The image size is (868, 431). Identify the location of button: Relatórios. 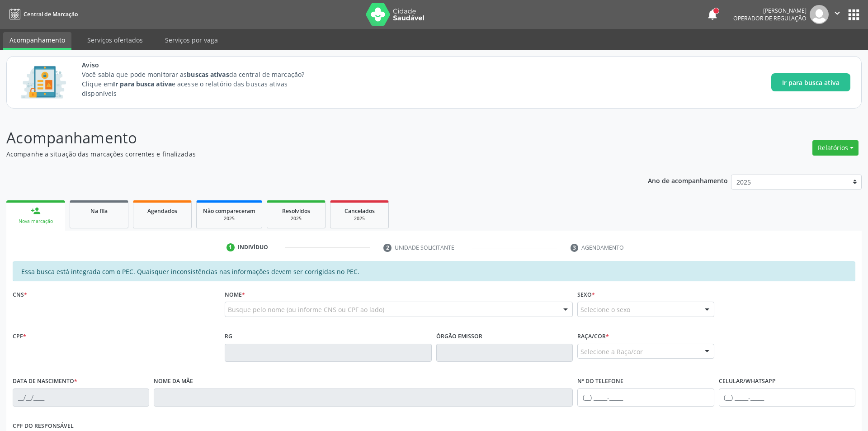
(835, 148).